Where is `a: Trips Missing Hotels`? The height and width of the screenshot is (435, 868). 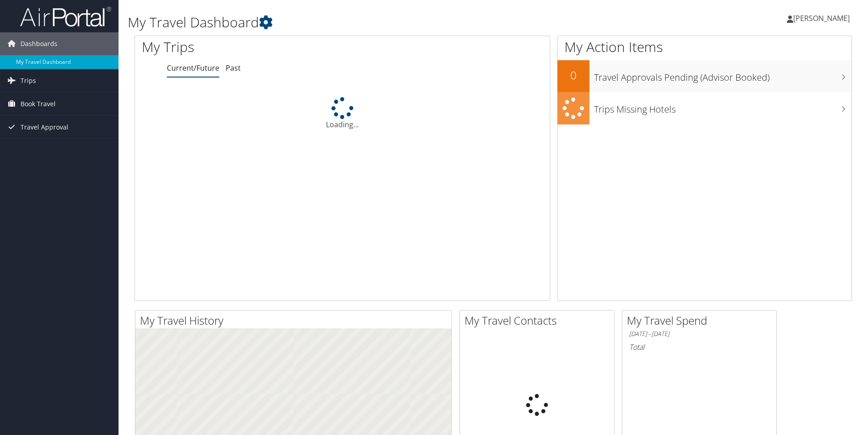
a: Trips Missing Hotels is located at coordinates (704, 108).